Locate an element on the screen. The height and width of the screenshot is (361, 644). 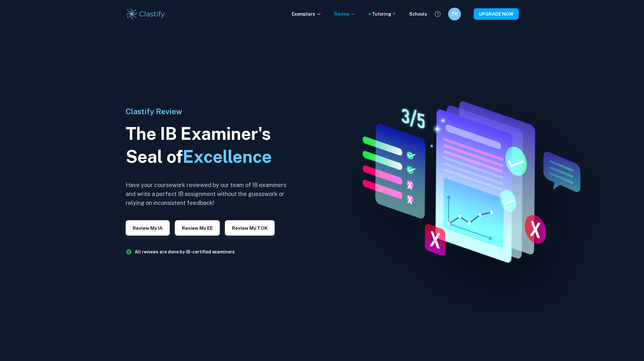
button: Review my EE is located at coordinates (197, 228).